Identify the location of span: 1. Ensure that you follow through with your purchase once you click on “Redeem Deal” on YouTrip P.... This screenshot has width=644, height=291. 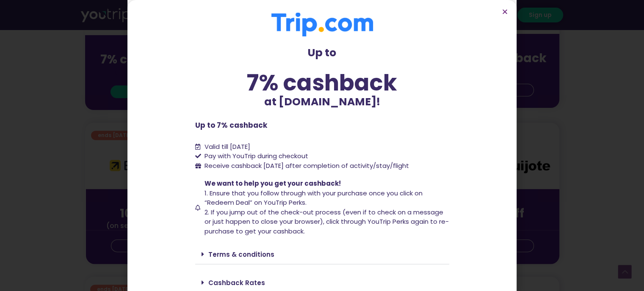
(313, 198).